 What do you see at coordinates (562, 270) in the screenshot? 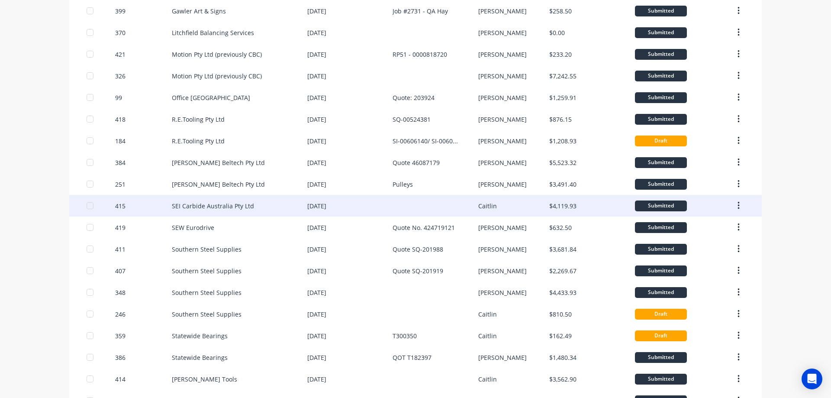
I see `div: $2,269.67` at bounding box center [562, 270].